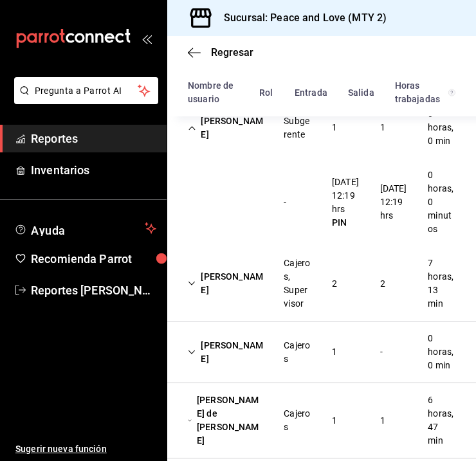 Image resolution: width=476 pixels, height=461 pixels. Describe the element at coordinates (221, 52) in the screenshot. I see `button: Regresar` at that location.